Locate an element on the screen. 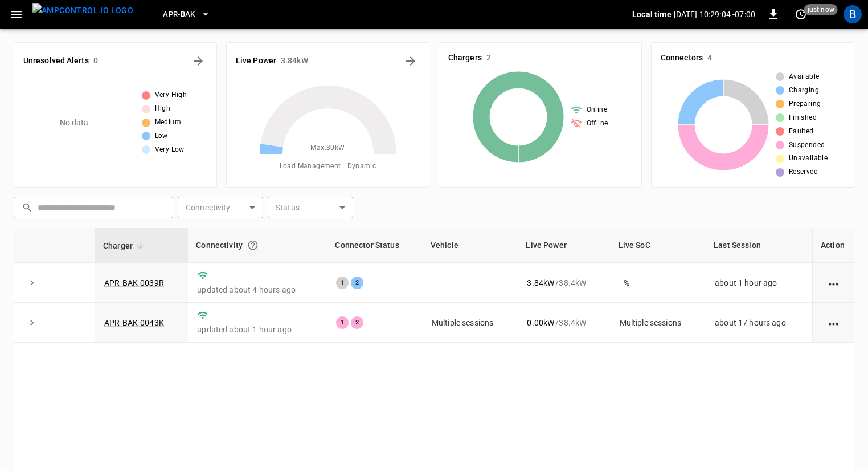  p: updated about 1 hour ago is located at coordinates (257, 330).